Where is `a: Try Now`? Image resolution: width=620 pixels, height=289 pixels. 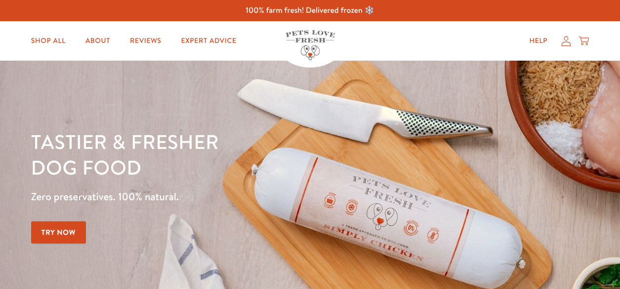 a: Try Now is located at coordinates (59, 233).